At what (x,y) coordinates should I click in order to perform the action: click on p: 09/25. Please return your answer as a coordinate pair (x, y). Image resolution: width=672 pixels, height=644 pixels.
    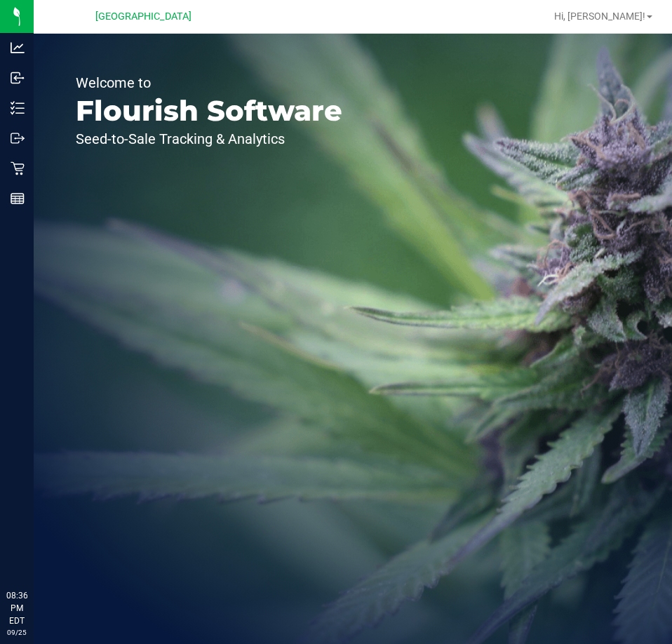
    Looking at the image, I should click on (17, 632).